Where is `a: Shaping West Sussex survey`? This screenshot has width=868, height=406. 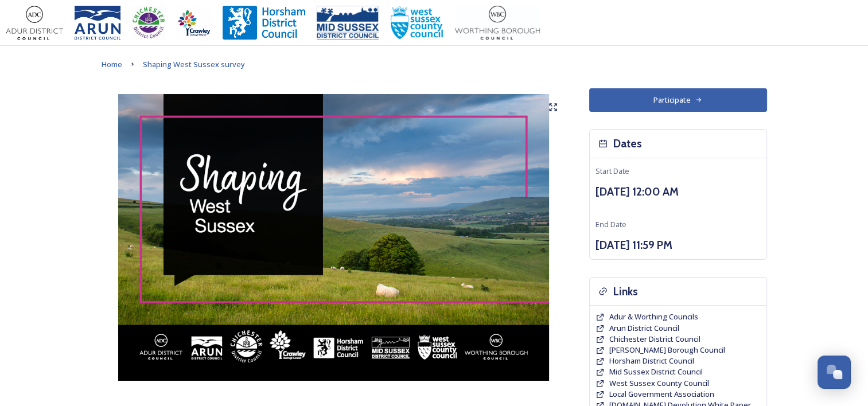
a: Shaping West Sussex survey is located at coordinates (194, 64).